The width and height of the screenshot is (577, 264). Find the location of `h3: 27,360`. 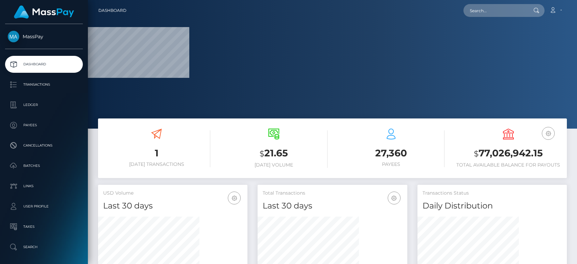

h3: 27,360 is located at coordinates (391, 153).